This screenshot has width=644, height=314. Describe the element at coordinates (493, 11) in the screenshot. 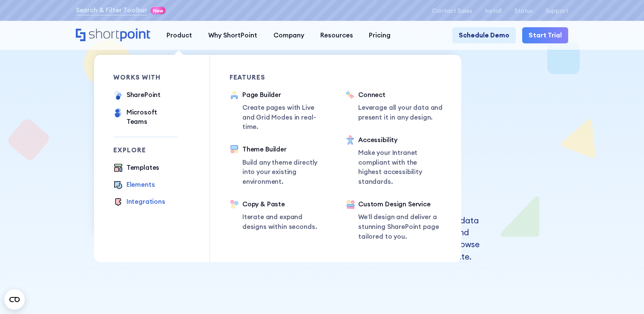

I see `a: Install` at that location.